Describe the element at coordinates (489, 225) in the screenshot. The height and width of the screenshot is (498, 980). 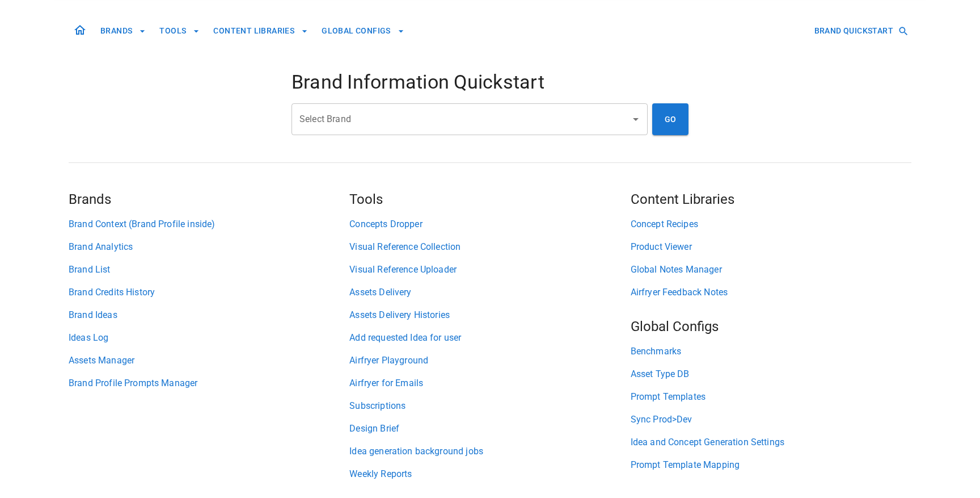
I see `a: Concepts Dropper` at that location.